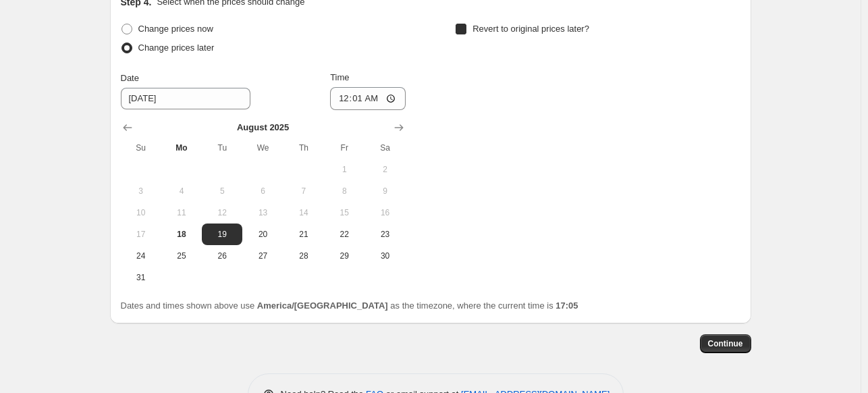  What do you see at coordinates (368, 98) in the screenshot?
I see `input: 12:00` at bounding box center [368, 98].